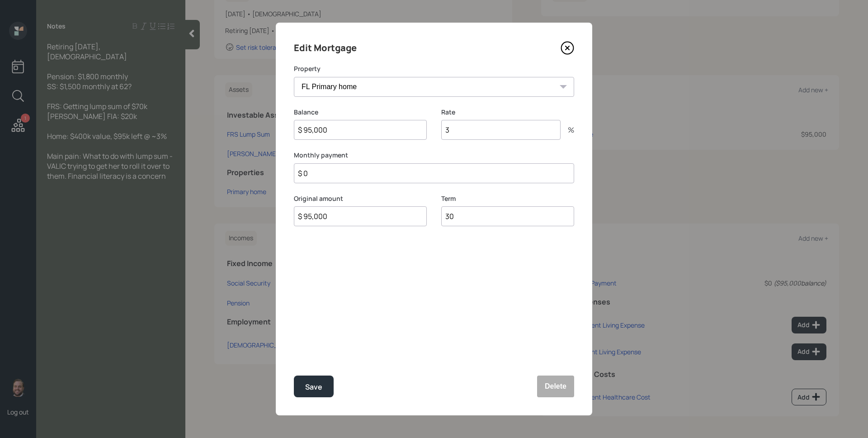 The width and height of the screenshot is (868, 438). What do you see at coordinates (508, 112) in the screenshot?
I see `label: Rate` at bounding box center [508, 112].